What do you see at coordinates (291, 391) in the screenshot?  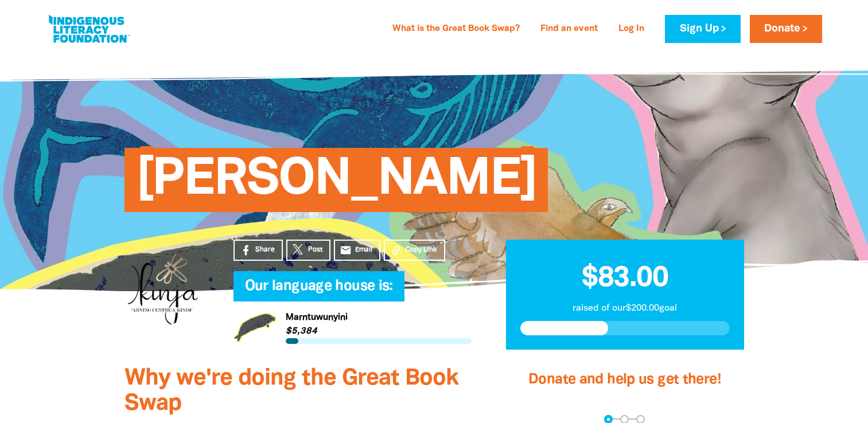 I see `span: Why we're doing the Great Book Swap` at bounding box center [291, 391].